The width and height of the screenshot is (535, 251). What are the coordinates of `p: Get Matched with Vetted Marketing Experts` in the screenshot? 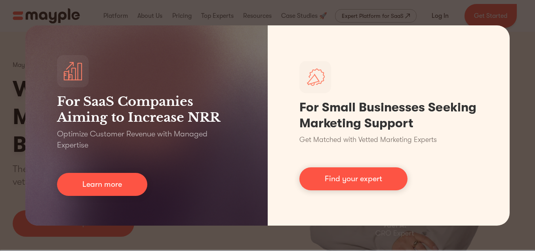 It's located at (368, 139).